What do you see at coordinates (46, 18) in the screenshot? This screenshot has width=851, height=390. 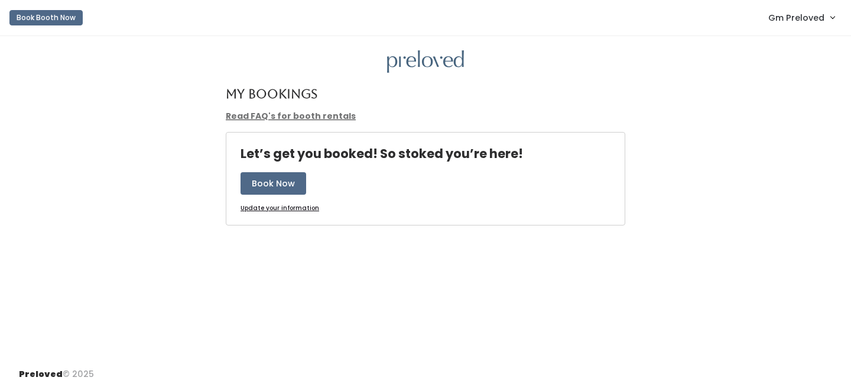 I see `button: Book Booth Now` at bounding box center [46, 18].